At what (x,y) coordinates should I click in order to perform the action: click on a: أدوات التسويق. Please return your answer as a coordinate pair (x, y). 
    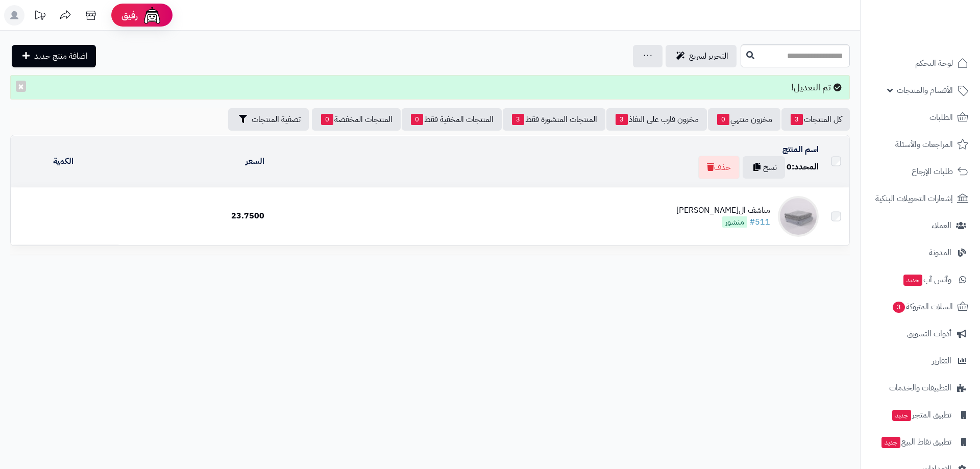
    Looking at the image, I should click on (920, 334).